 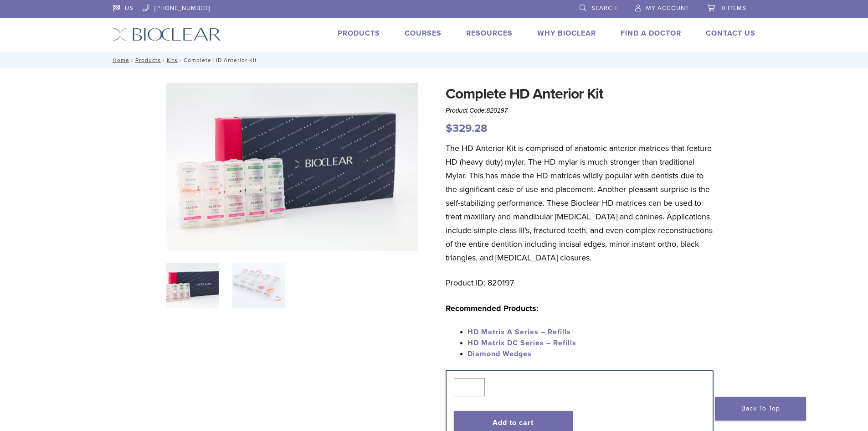 I want to click on img: Complete HD Anterior Kit - Image 2, so click(x=258, y=285).